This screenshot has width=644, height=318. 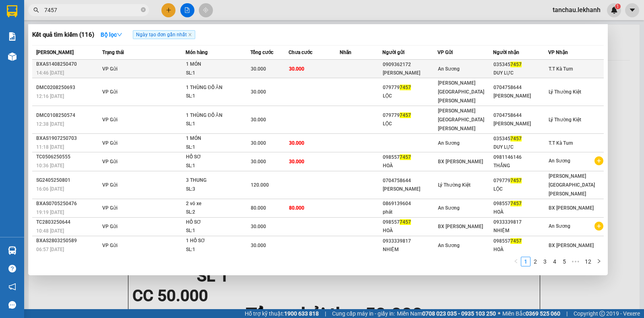 I want to click on a: 1, so click(x=526, y=262).